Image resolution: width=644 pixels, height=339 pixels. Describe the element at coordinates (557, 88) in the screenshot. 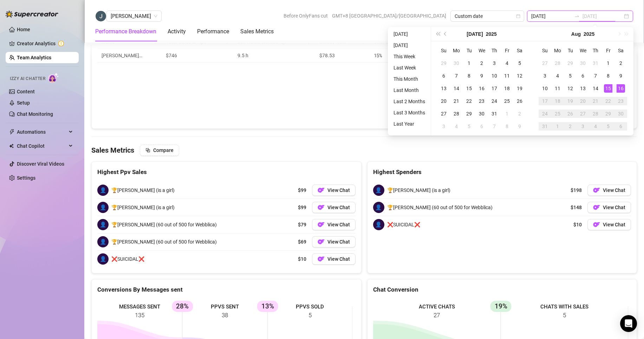

I see `td: 2025-08-11` at that location.